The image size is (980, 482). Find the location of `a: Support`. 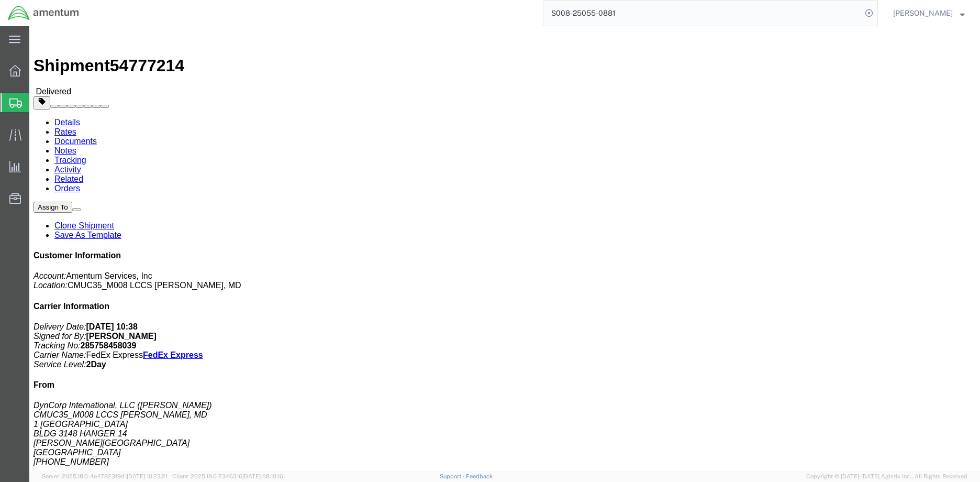

a: Support is located at coordinates (453, 476).